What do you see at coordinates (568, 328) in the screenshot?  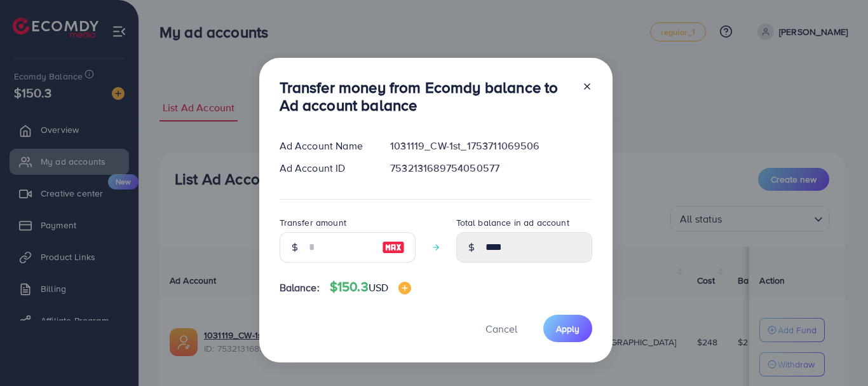 I see `span: Apply` at bounding box center [568, 328].